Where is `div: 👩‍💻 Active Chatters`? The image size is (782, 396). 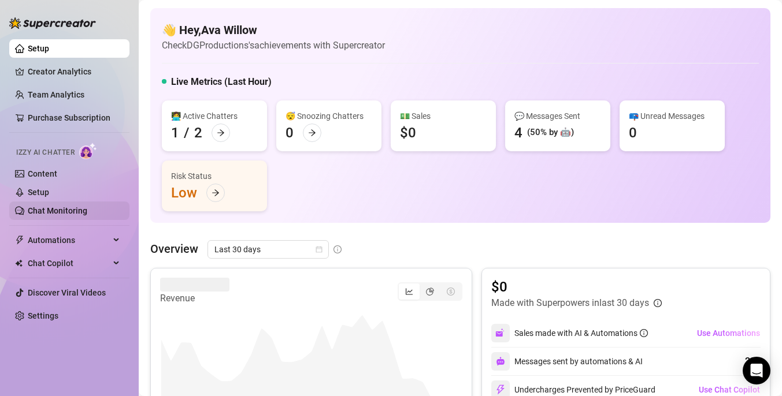 div: 👩‍💻 Active Chatters is located at coordinates (214, 116).